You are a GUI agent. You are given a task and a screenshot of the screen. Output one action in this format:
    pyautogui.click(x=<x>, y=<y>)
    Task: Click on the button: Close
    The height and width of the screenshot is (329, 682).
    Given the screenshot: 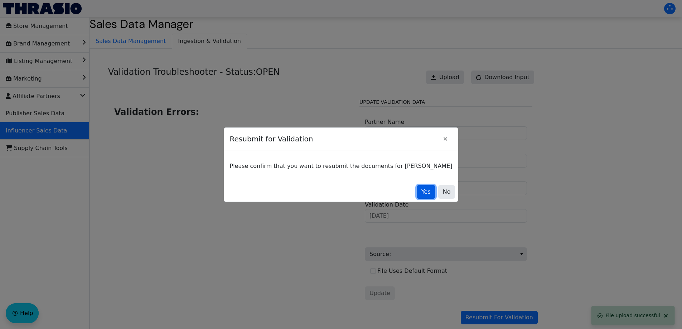 What is the action you would take?
    pyautogui.click(x=445, y=139)
    